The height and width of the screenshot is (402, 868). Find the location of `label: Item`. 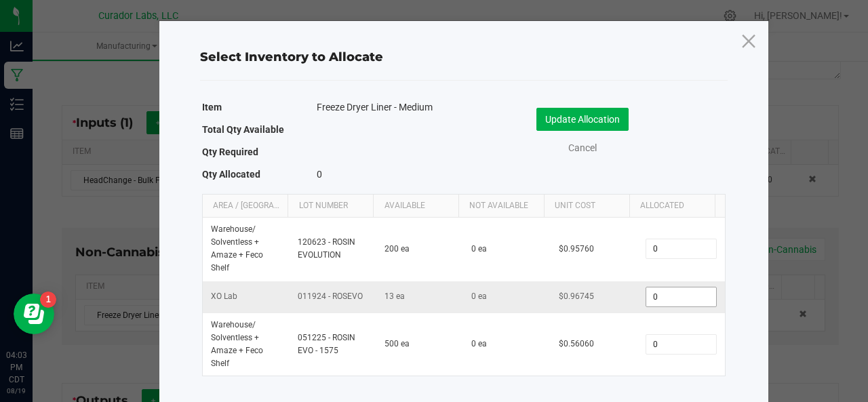

label: Item is located at coordinates (211, 107).